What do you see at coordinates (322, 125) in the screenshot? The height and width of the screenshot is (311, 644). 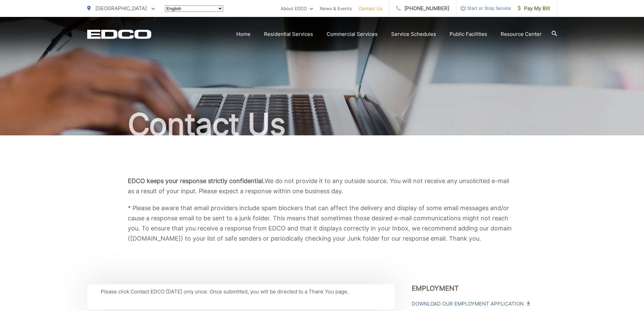 I see `h1: Contact Us` at bounding box center [322, 125].